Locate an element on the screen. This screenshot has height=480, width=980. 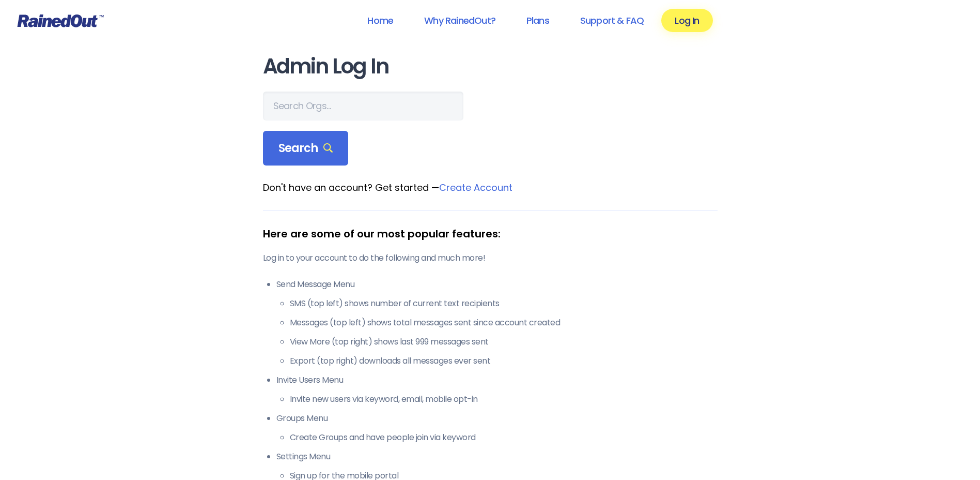
li: Messages (top left) shows total messages sent since account created is located at coordinates (504, 323).